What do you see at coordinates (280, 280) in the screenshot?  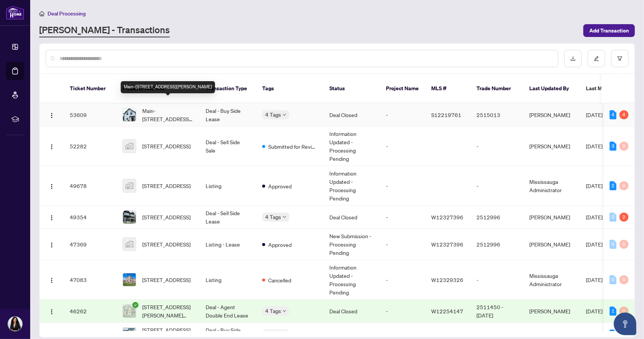 I see `span: Cancelled` at bounding box center [280, 280].